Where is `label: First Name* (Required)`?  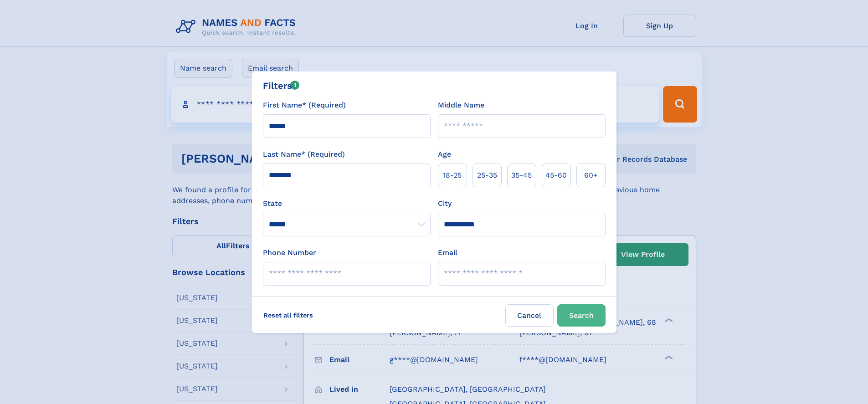 label: First Name* (Required) is located at coordinates (304, 105).